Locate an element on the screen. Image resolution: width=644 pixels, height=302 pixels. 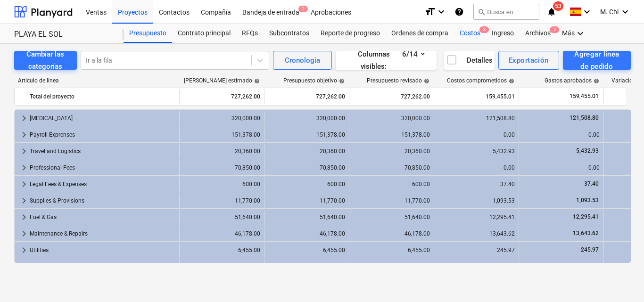
span: 13,643.62 is located at coordinates (586, 233).